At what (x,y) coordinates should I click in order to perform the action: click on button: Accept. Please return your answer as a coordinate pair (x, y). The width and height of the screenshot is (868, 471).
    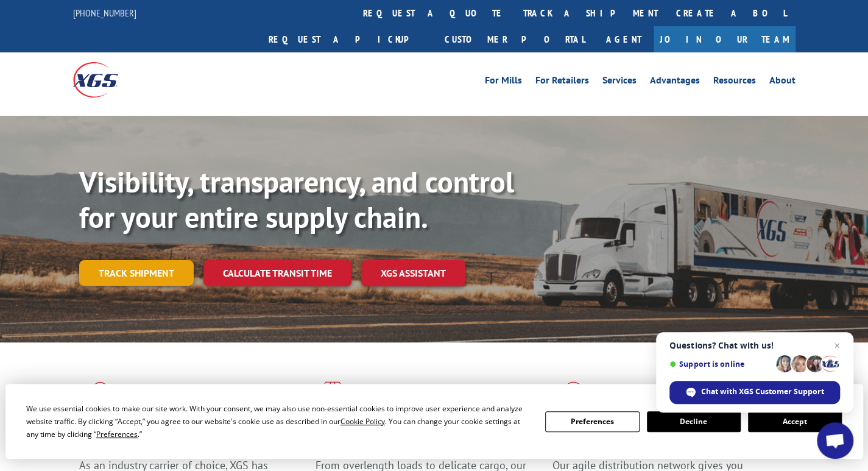
    Looking at the image, I should click on (795, 421).